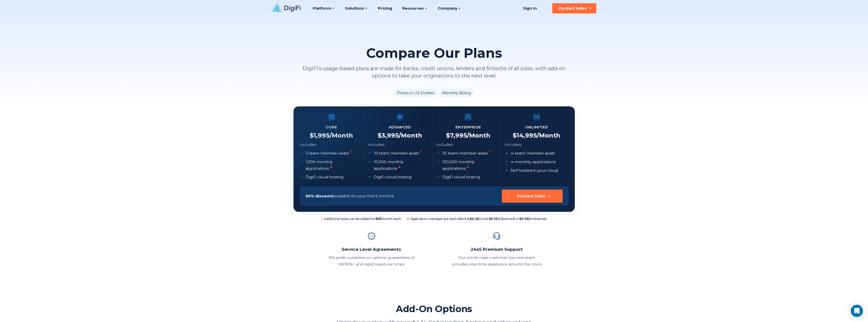 The width and height of the screenshot is (868, 322). I want to click on p: 1,000 monthly applications, so click(332, 165).